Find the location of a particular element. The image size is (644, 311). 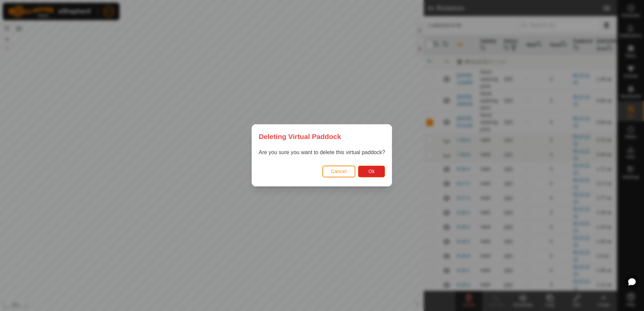

span: Cancel is located at coordinates (339, 171).